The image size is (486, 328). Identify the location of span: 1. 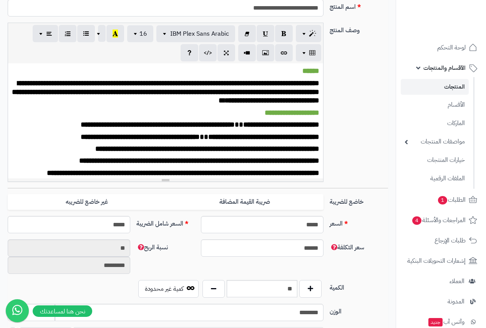
(442, 200).